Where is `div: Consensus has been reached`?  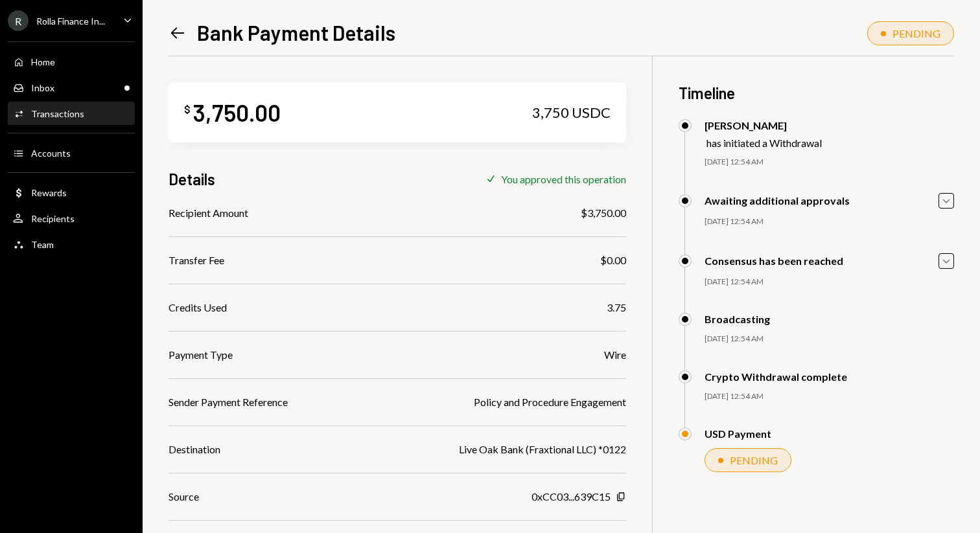
div: Consensus has been reached is located at coordinates (774, 261).